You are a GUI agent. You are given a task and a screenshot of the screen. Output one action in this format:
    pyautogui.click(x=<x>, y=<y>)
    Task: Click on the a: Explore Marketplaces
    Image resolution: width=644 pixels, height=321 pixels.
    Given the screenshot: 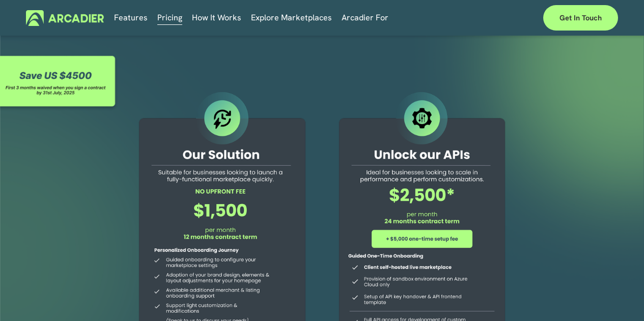 What is the action you would take?
    pyautogui.click(x=291, y=18)
    